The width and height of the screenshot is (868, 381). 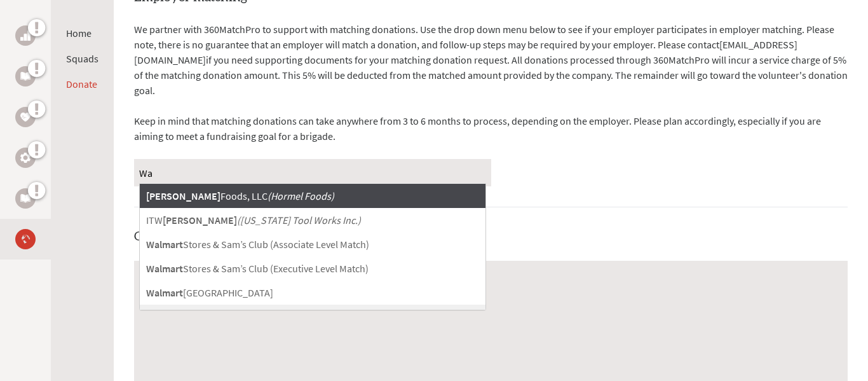 I want to click on a: STEM, so click(x=25, y=158).